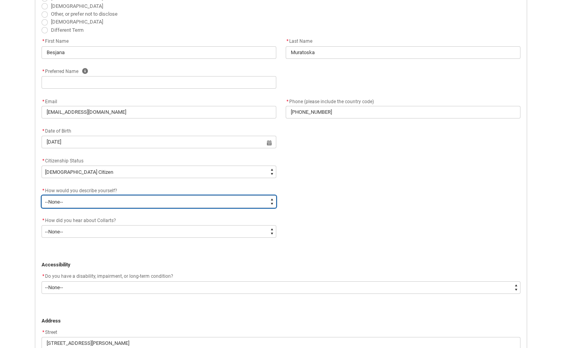 The height and width of the screenshot is (348, 562). What do you see at coordinates (403, 112) in the screenshot?
I see `input: +61 400 000 000` at bounding box center [403, 112].